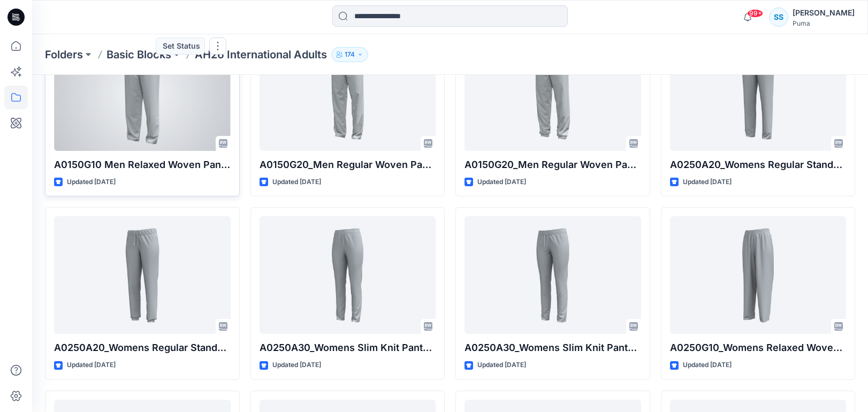  I want to click on p: A0250A20_Womens Regular Standard Leg Knit Pants_Mid Waist_Closed cuff_20250717, so click(142, 348).